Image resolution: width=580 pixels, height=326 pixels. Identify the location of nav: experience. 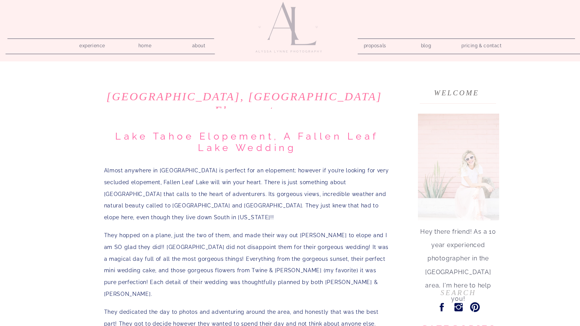
(92, 44).